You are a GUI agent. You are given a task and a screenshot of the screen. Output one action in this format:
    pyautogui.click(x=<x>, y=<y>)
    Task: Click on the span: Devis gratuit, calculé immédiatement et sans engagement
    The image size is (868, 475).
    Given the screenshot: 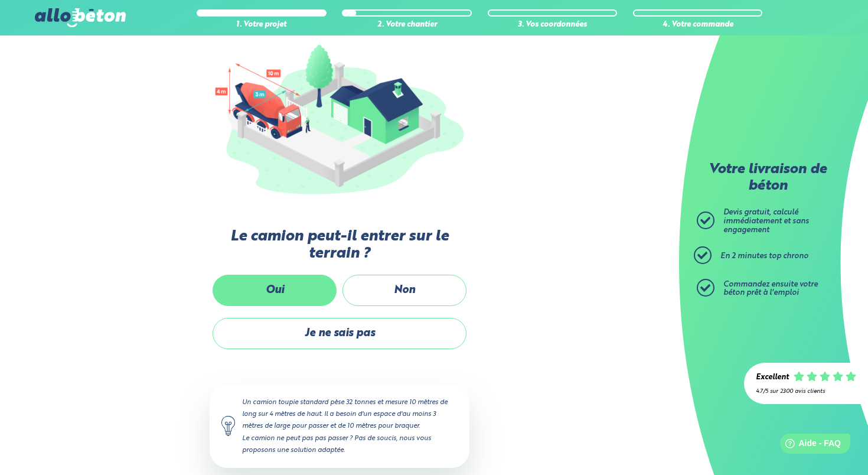 What is the action you would take?
    pyautogui.click(x=766, y=221)
    